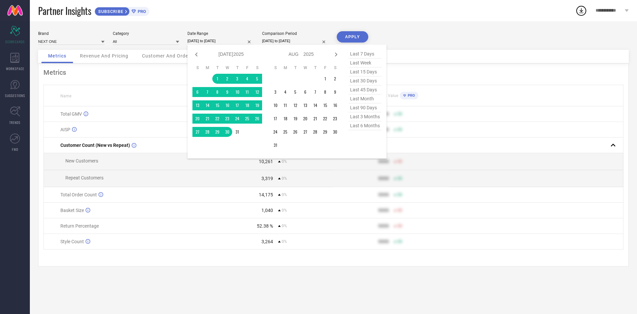  What do you see at coordinates (315, 92) in the screenshot?
I see `td: Thu Aug 07 2025` at bounding box center [315, 92].